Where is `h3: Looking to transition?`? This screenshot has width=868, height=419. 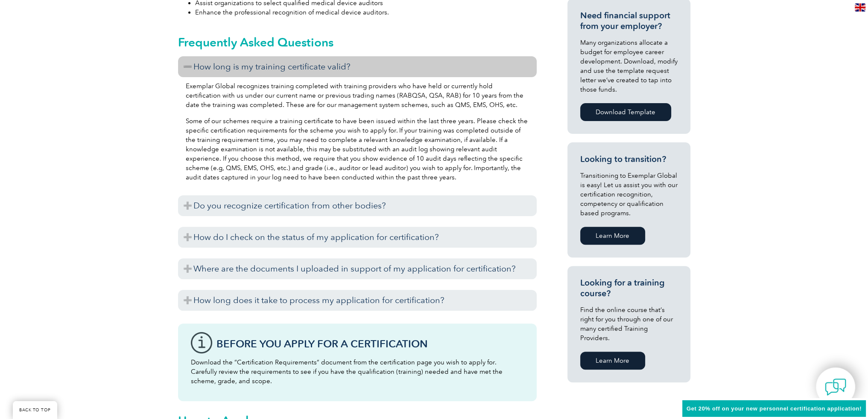
h3: Looking to transition? is located at coordinates (629, 159).